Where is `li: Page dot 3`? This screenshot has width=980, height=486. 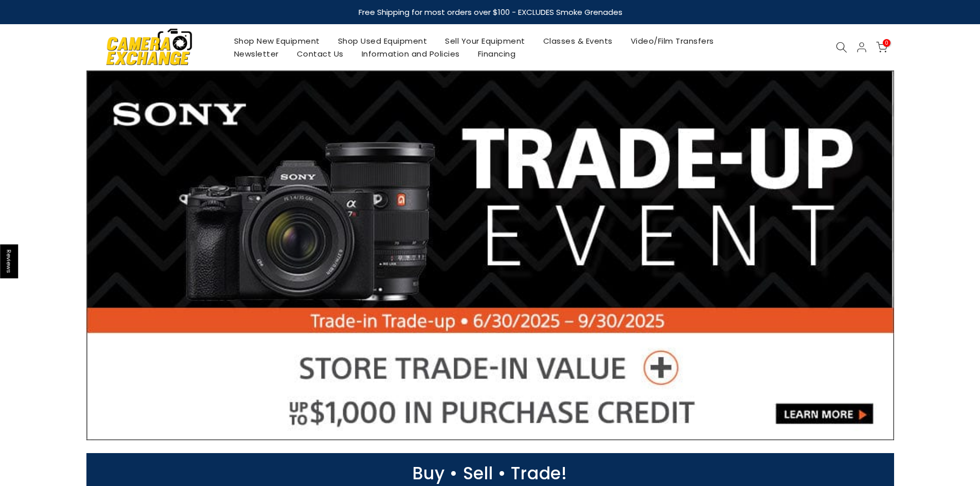
li: Page dot 3 is located at coordinates (485, 426).